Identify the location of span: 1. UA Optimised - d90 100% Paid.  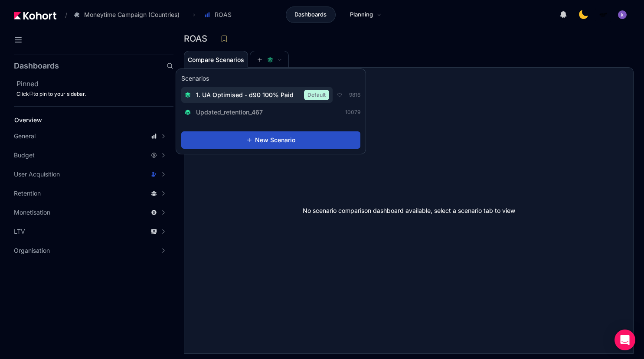
(245, 95).